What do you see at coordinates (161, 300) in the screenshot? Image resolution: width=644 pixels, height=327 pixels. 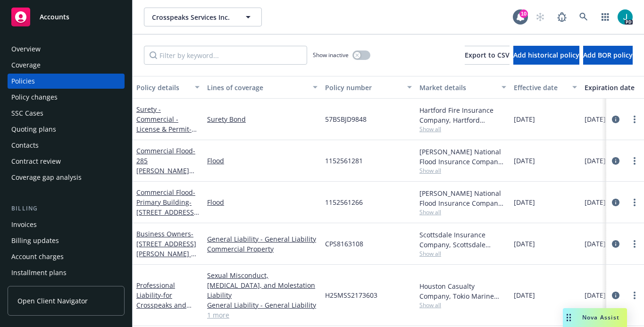 I see `a: Professional Liability` at bounding box center [161, 300].